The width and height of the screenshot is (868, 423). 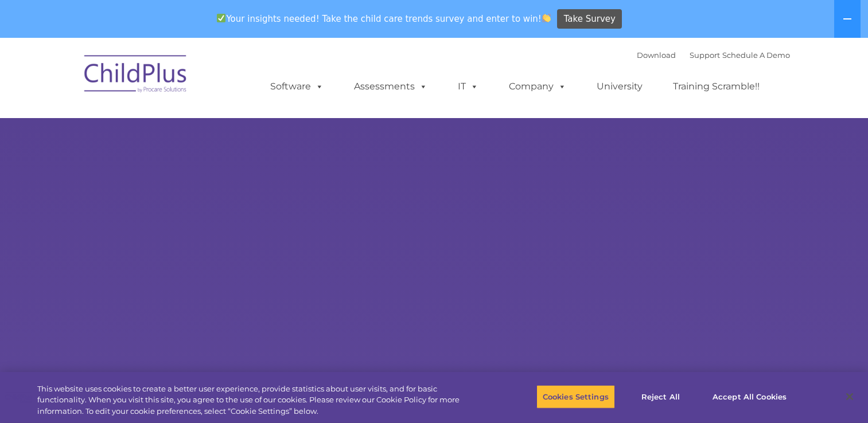 What do you see at coordinates (537, 86) in the screenshot?
I see `a: Company` at bounding box center [537, 86].